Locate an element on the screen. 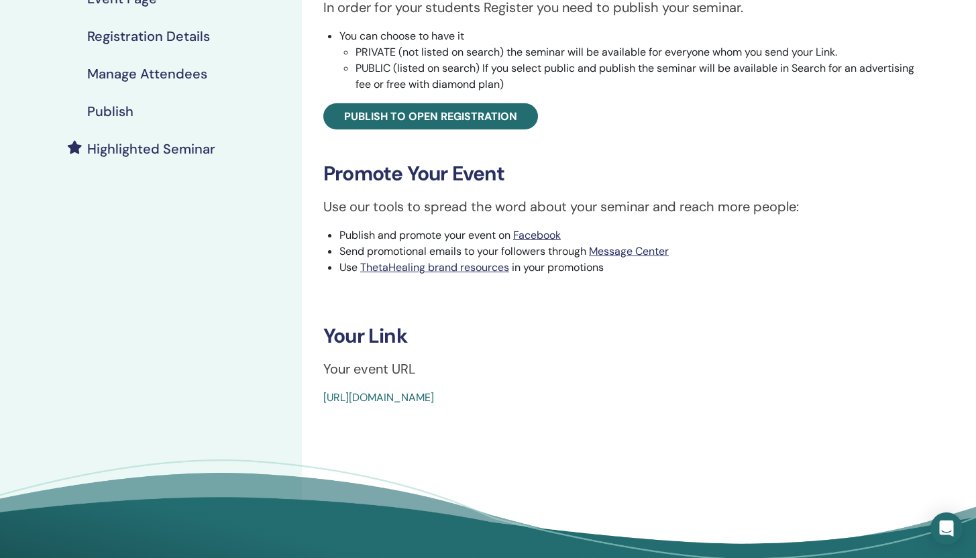 The image size is (976, 558). li: Send promotional emails to your followers through is located at coordinates (635, 251).